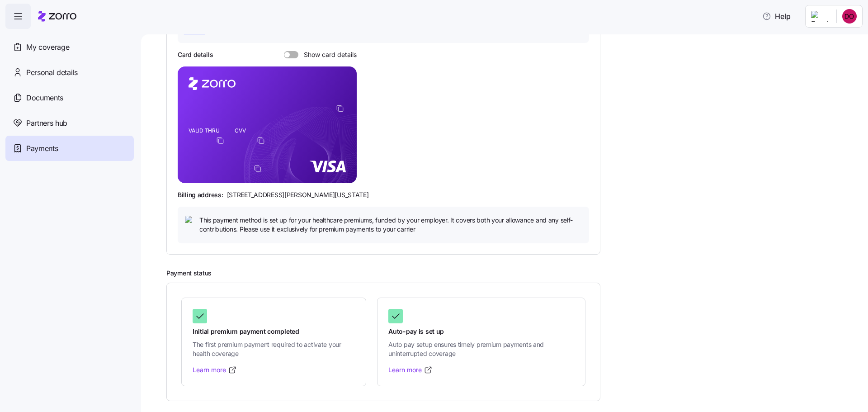 The width and height of the screenshot is (868, 412). I want to click on span: My coverage, so click(48, 47).